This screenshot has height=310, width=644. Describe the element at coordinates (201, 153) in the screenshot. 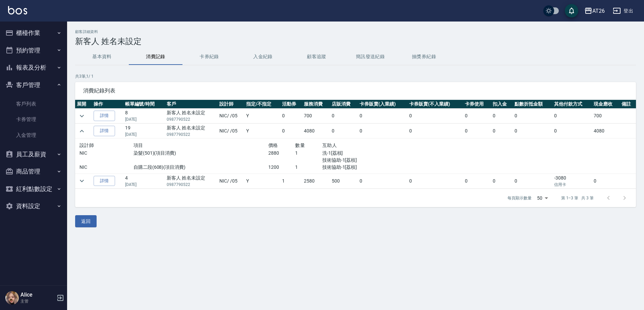

I see `p: 染髮(501)(項目消費)` at that location.